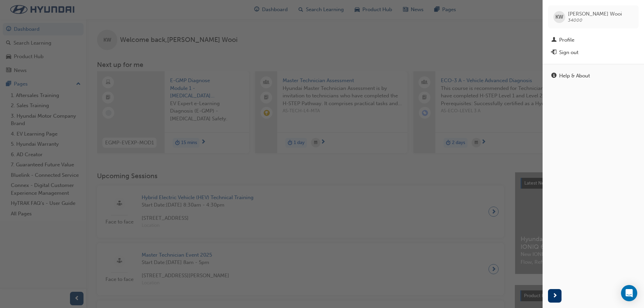 Image resolution: width=644 pixels, height=308 pixels. Describe the element at coordinates (574, 76) in the screenshot. I see `div: Help & About` at that location.